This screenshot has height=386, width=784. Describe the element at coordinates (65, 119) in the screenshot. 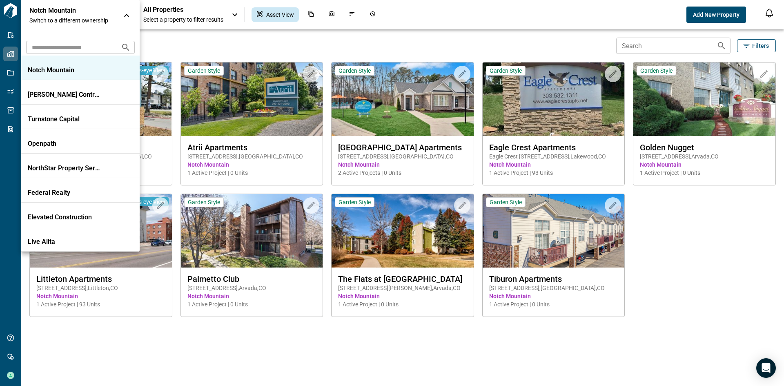

I see `p: Turnstone Capital` at that location.